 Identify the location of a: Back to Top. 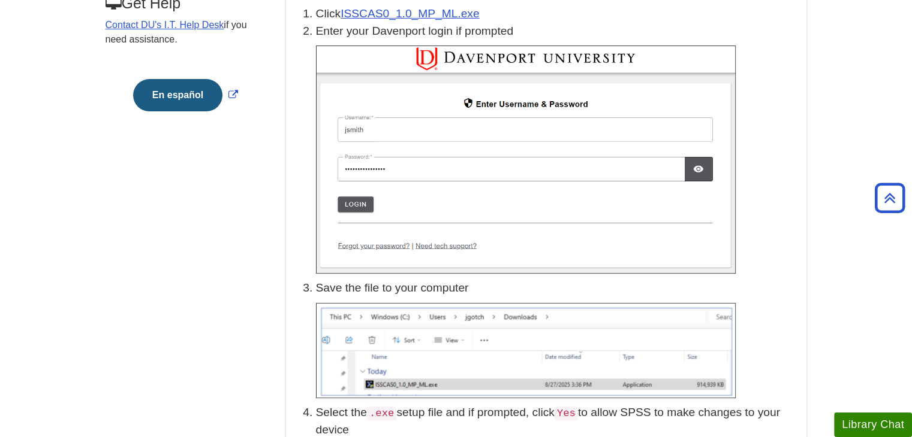
(889, 198).